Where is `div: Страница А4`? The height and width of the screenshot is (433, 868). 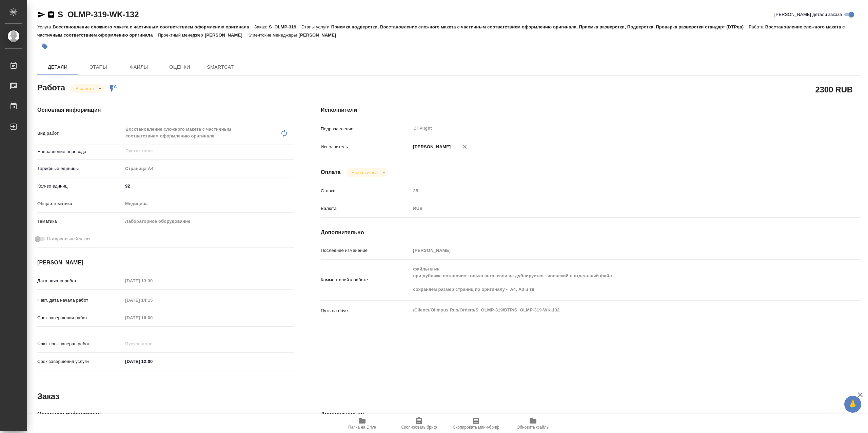 div: Страница А4 is located at coordinates (209, 169).